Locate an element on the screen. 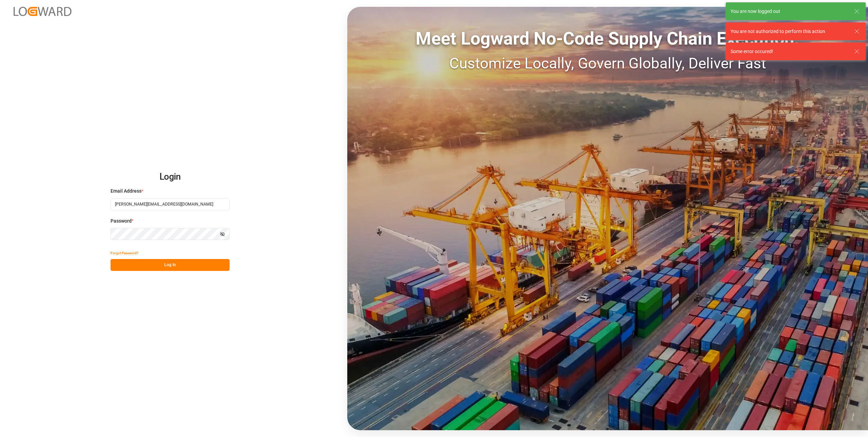  h2: Login is located at coordinates (170, 177).